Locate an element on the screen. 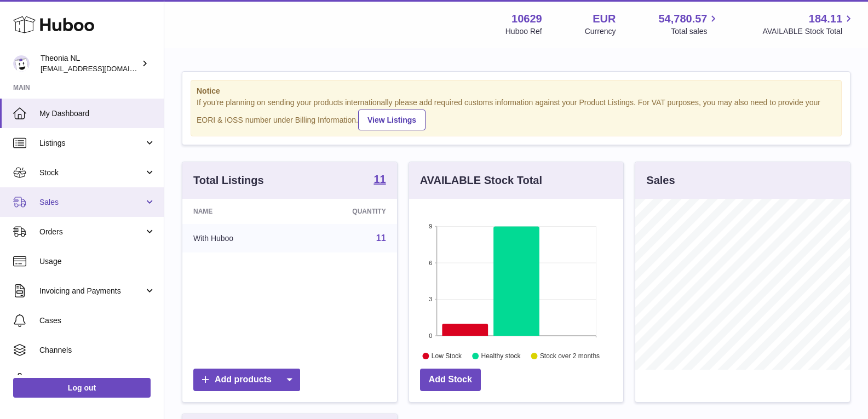  span: Cases is located at coordinates (97, 320).